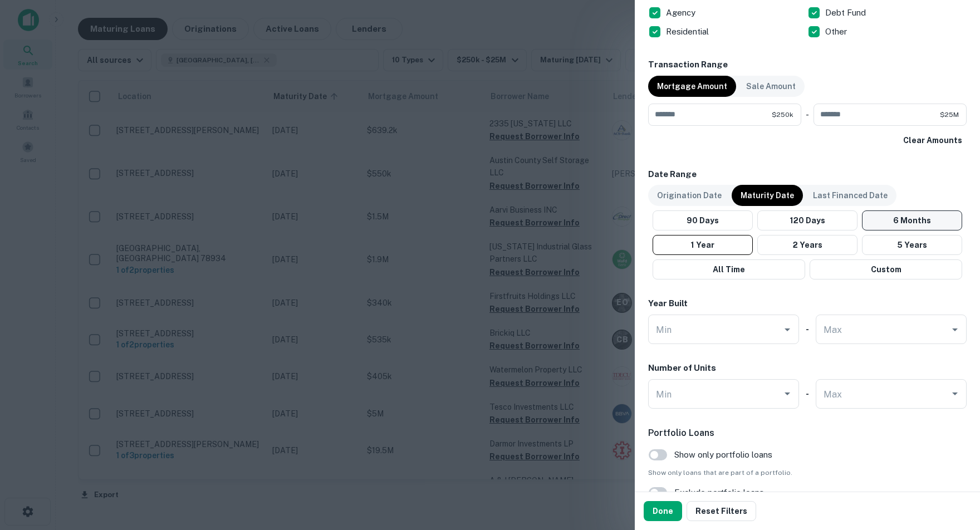 The width and height of the screenshot is (980, 530). I want to click on button: Clear Amounts, so click(933, 140).